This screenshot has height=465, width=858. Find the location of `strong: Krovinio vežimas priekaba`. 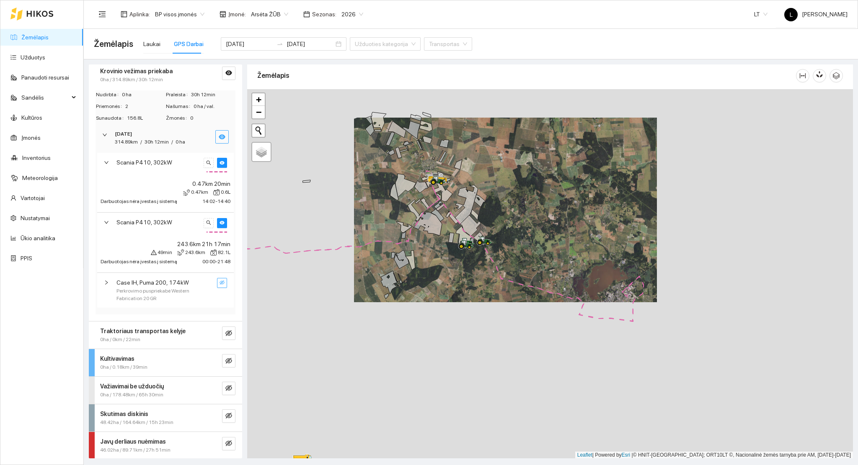

strong: Krovinio vežimas priekaba is located at coordinates (136, 71).